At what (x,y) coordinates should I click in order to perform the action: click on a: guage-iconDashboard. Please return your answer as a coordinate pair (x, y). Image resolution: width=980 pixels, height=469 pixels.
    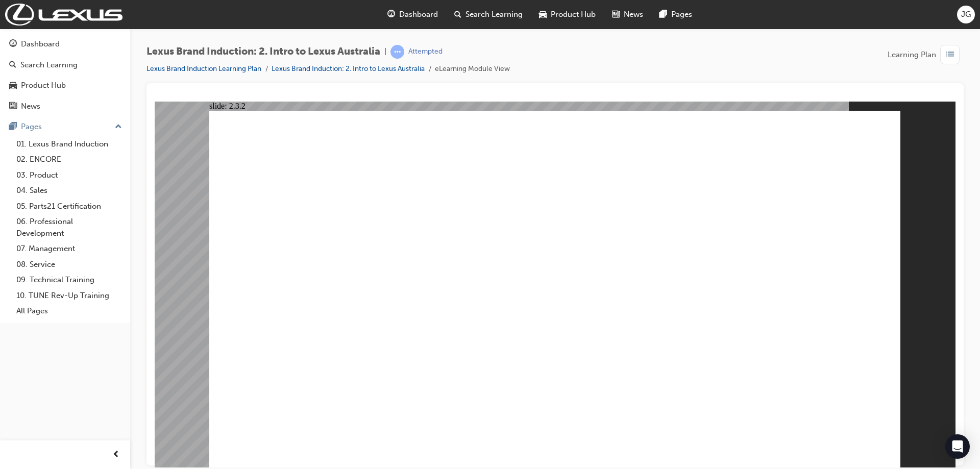
    Looking at the image, I should click on (412, 14).